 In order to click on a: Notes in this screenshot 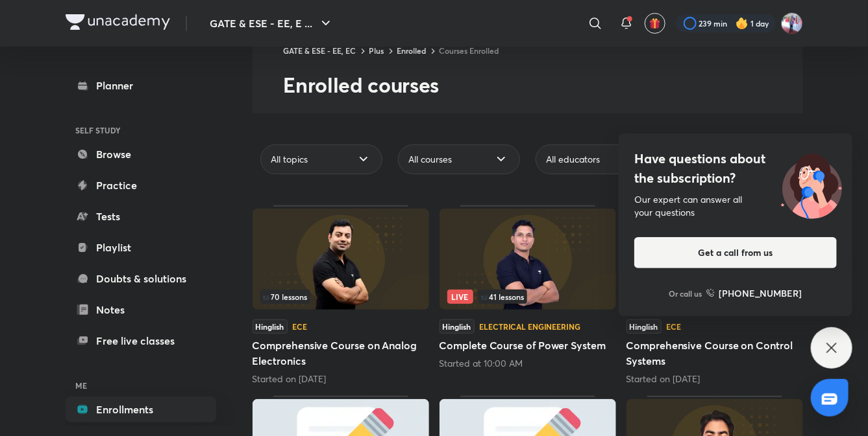, I will do `click(141, 310)`.